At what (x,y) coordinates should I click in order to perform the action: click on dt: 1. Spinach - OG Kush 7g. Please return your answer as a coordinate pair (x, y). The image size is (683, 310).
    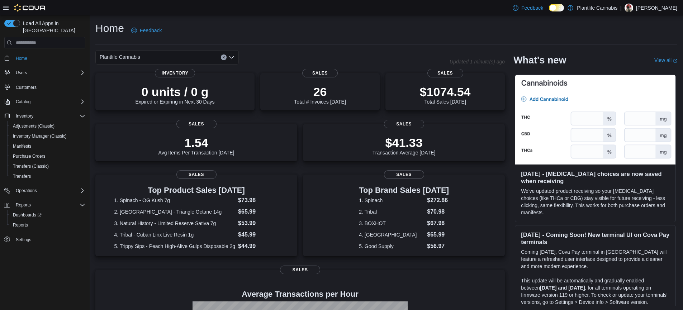
    Looking at the image, I should click on (175, 200).